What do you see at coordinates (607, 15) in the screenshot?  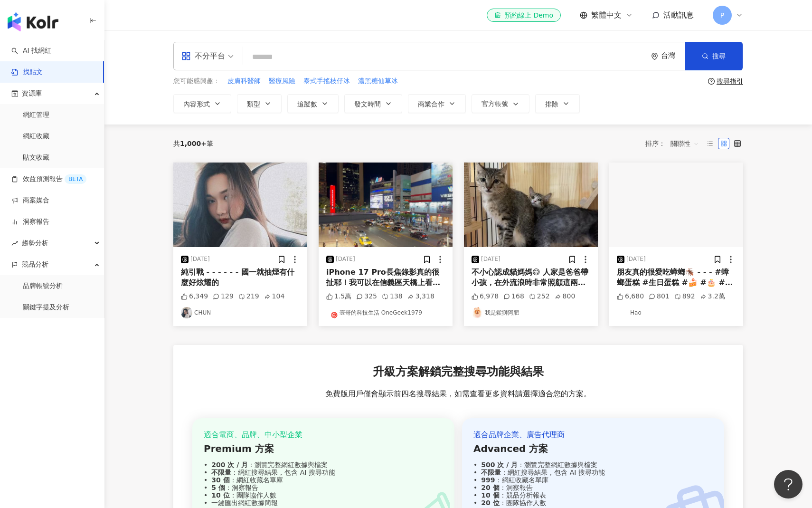 I see `span: 繁體中文` at bounding box center [607, 15].